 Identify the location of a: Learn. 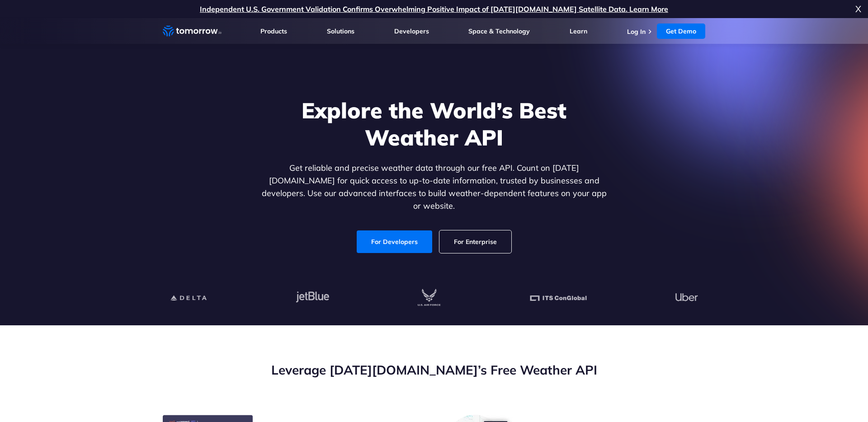
(578, 31).